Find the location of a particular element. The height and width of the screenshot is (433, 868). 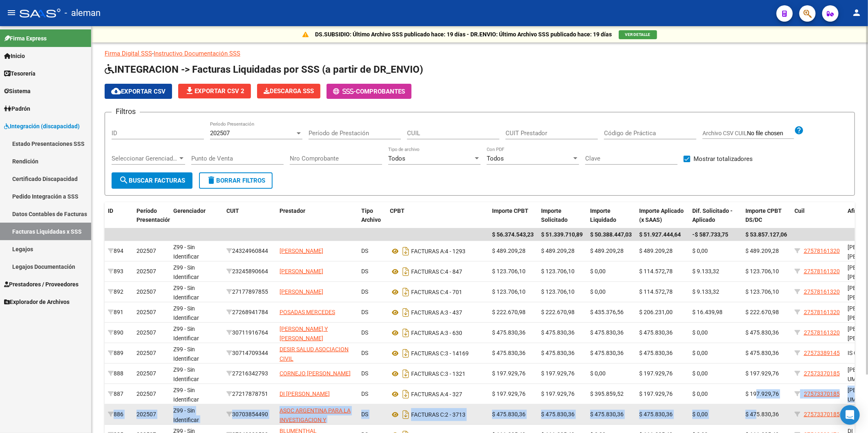

span: 27573370185 is located at coordinates (822, 414).